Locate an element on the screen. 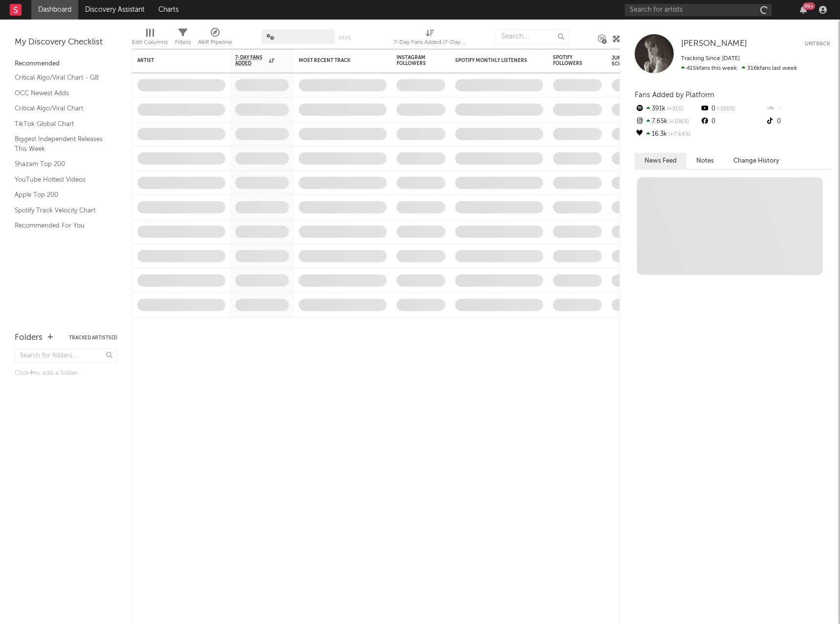 The image size is (840, 624). a: TikTok Global Chart is located at coordinates (61, 125).